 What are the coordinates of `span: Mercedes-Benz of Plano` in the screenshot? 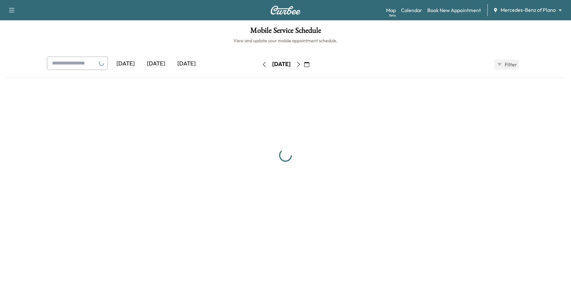 It's located at (528, 10).